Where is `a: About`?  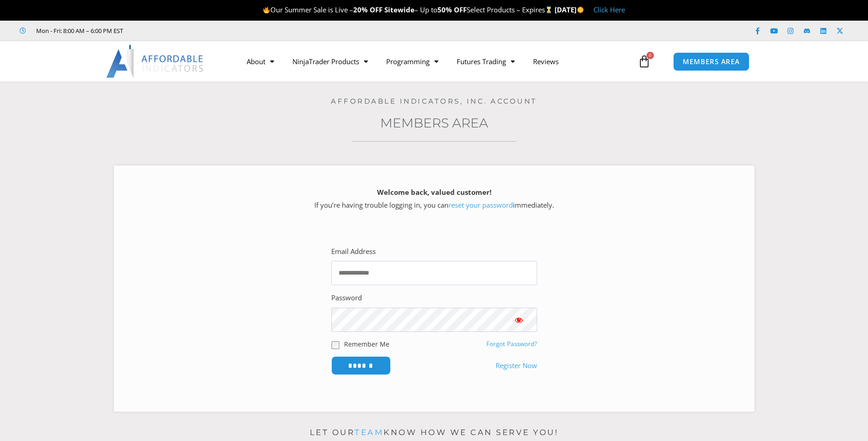 a: About is located at coordinates (261, 62).